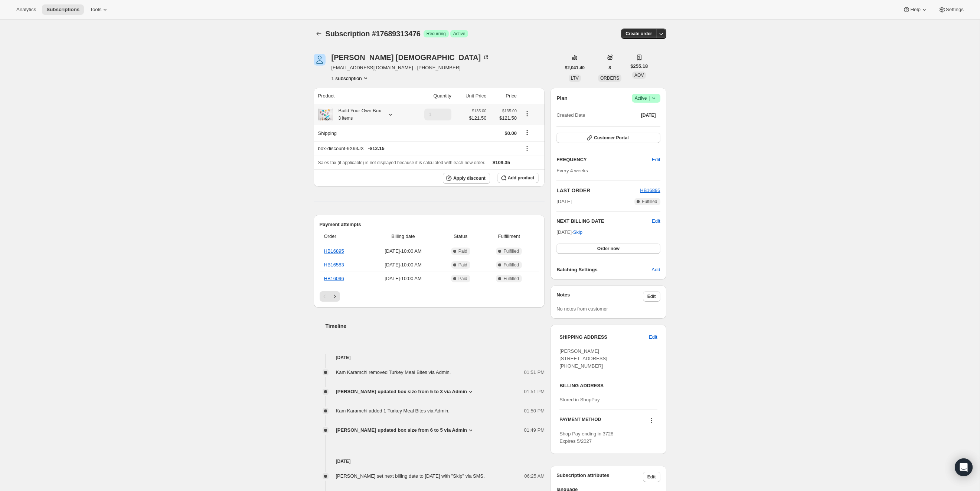 Image resolution: width=980 pixels, height=491 pixels. I want to click on span: 06:25 AM, so click(534, 476).